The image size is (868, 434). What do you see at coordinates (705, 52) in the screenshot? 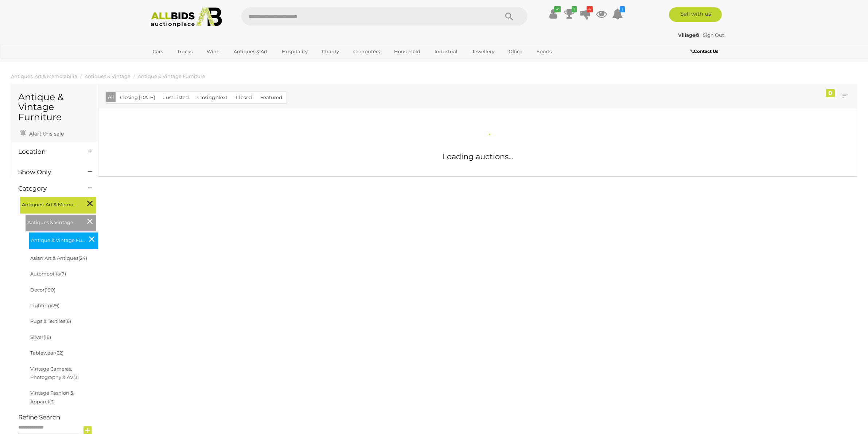
I see `a: Contact Us` at bounding box center [705, 52].